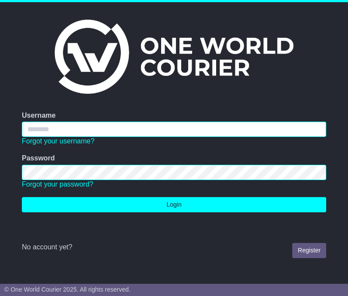 The height and width of the screenshot is (296, 348). What do you see at coordinates (38, 115) in the screenshot?
I see `label: Username` at bounding box center [38, 115].